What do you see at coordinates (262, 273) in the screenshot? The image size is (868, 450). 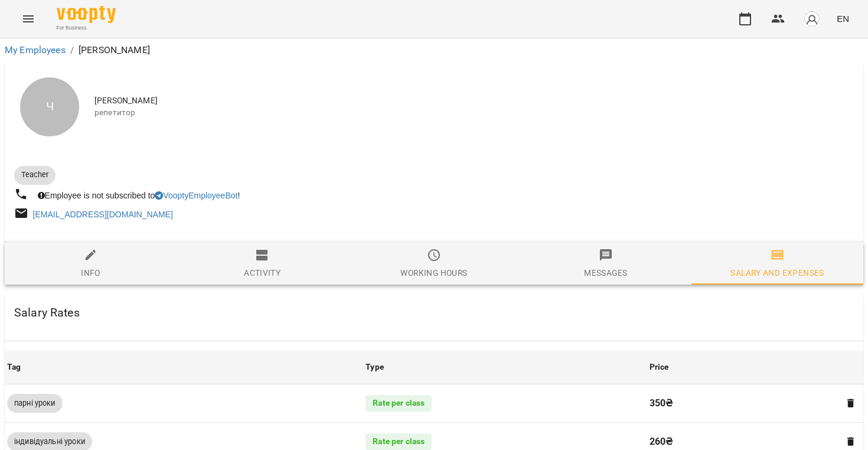 I see `div: Activity` at bounding box center [262, 273].